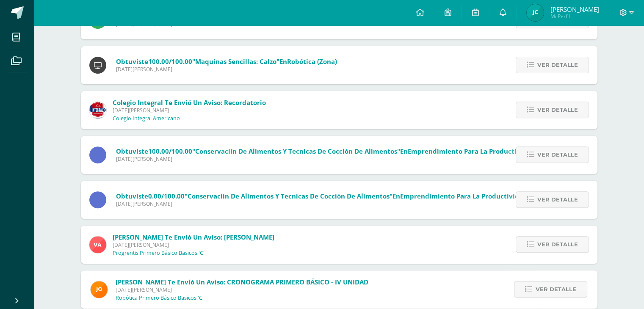 The image size is (644, 309). Describe the element at coordinates (167, 196) in the screenshot. I see `span: 0.00/100.00` at that location.